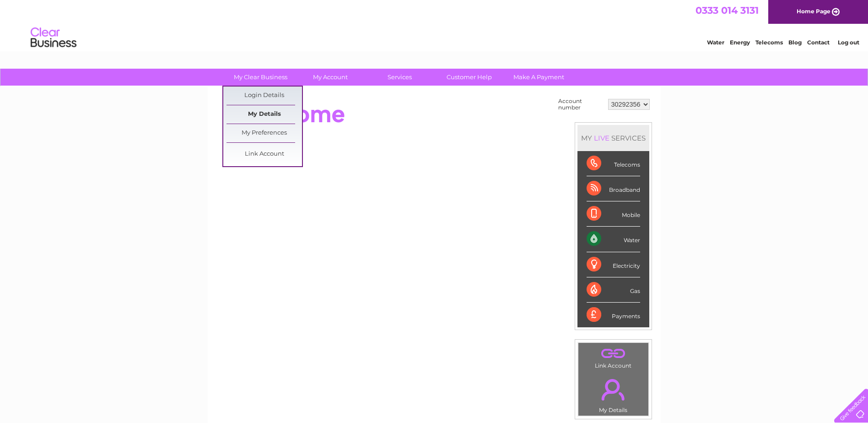 The image size is (868, 423). Describe the element at coordinates (261, 77) in the screenshot. I see `a: My Clear Business` at that location.